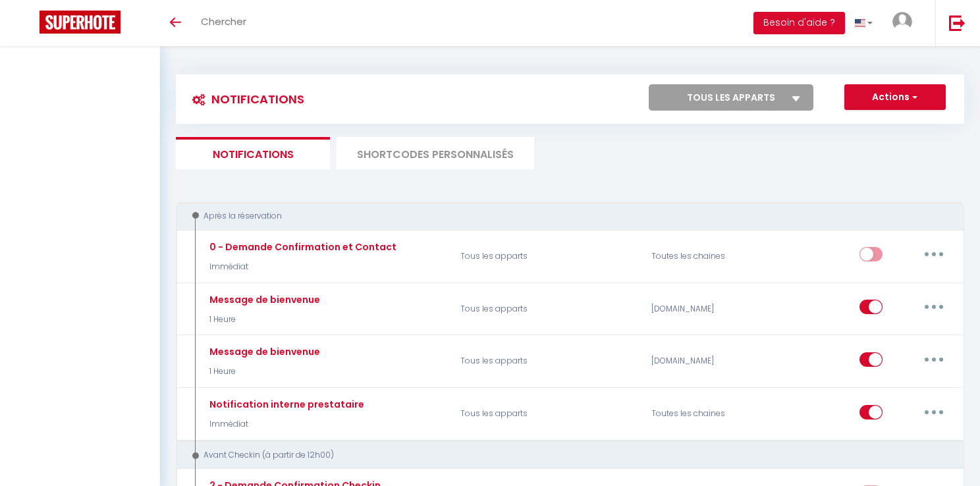  I want to click on li: SHORTCODES PERSONNALISÉS, so click(435, 153).